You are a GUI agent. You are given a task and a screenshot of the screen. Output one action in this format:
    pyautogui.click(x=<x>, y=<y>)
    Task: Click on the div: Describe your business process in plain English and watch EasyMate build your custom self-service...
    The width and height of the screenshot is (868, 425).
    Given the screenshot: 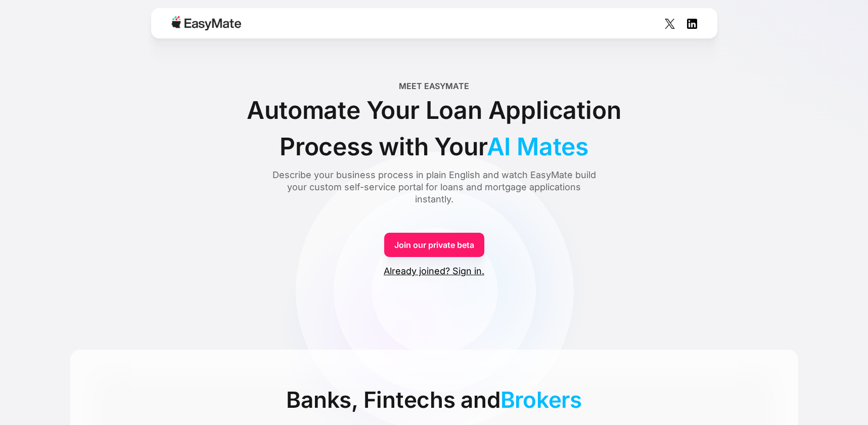 What is the action you would take?
    pyautogui.click(x=434, y=187)
    